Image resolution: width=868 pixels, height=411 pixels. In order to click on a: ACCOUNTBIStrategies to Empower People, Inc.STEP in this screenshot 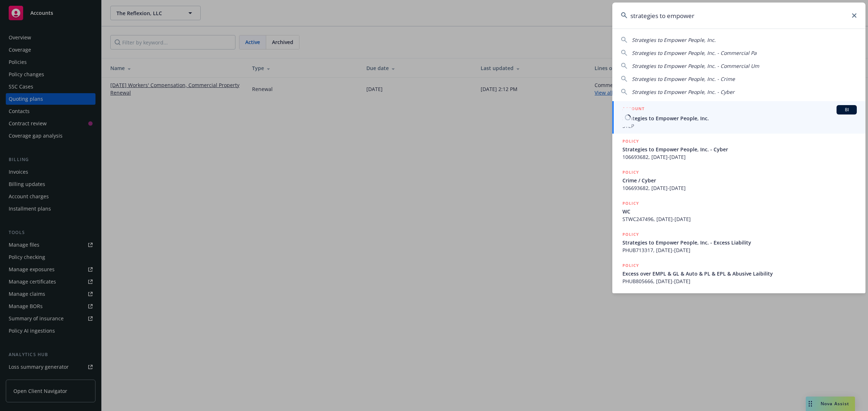, I will do `click(739, 117)`.